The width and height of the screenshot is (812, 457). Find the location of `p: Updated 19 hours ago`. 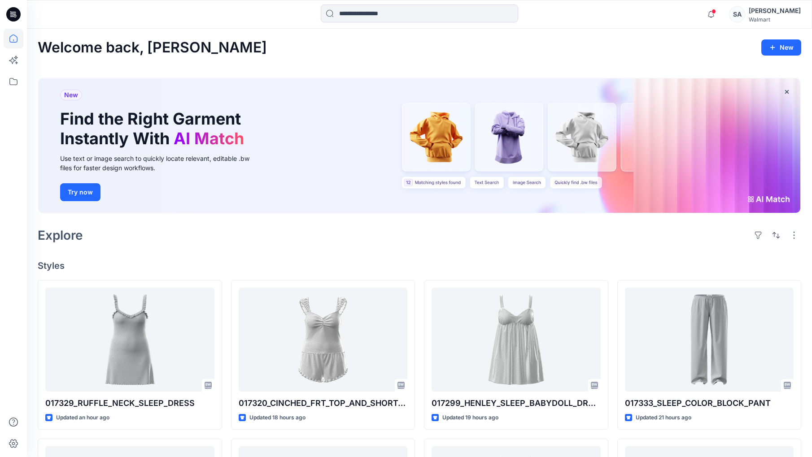

p: Updated 19 hours ago is located at coordinates (470, 418).